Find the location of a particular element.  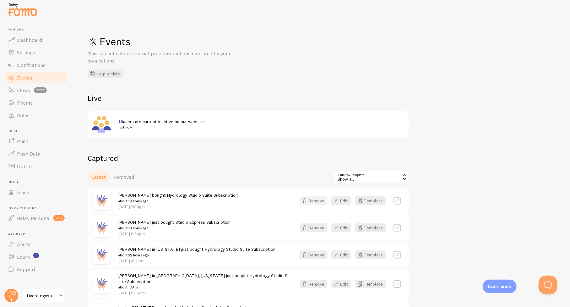

a: Theme is located at coordinates (36, 103).